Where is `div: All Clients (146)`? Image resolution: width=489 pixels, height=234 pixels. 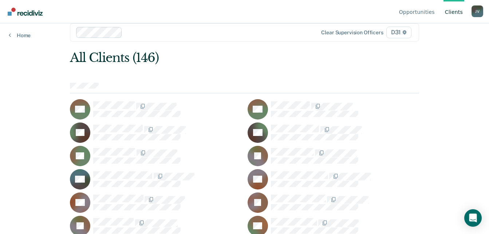 div: All Clients (146) is located at coordinates (209, 58).